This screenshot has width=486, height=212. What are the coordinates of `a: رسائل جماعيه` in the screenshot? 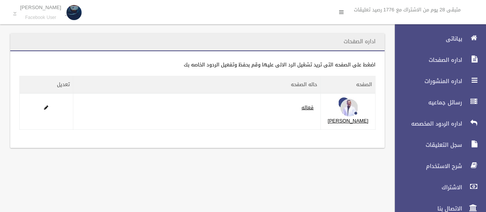 It's located at (437, 103).